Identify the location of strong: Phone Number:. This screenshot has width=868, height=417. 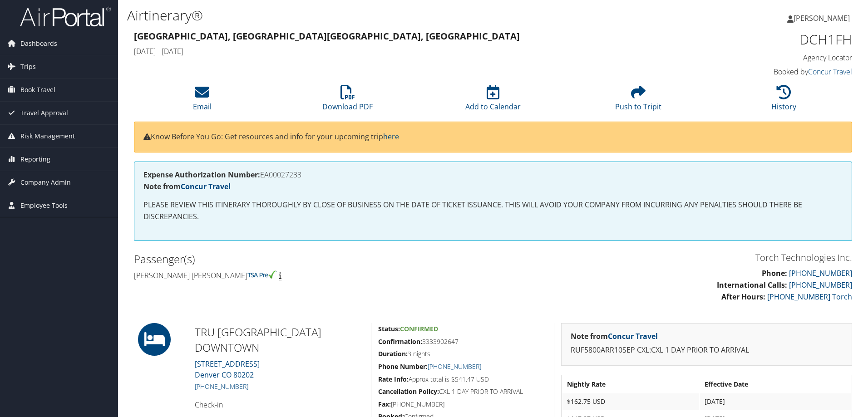
(403, 367).